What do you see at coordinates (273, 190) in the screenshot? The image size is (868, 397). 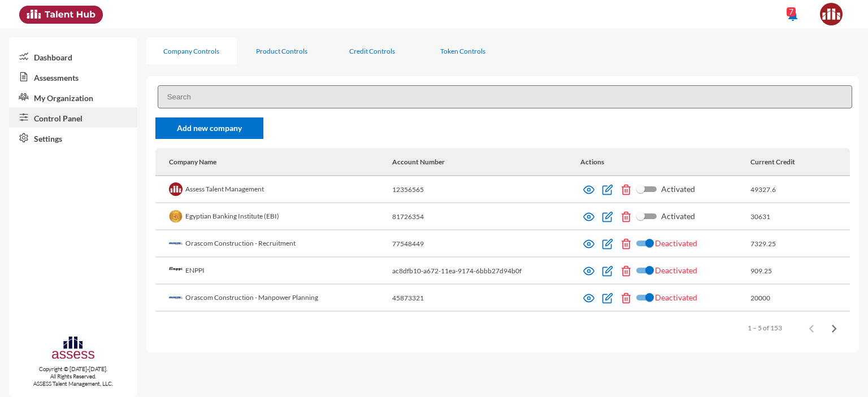 I see `td: Assess Talent Management` at bounding box center [273, 190].